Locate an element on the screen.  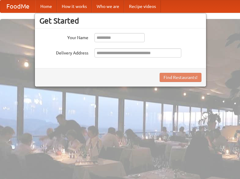
a: Who we are is located at coordinates (108, 6).